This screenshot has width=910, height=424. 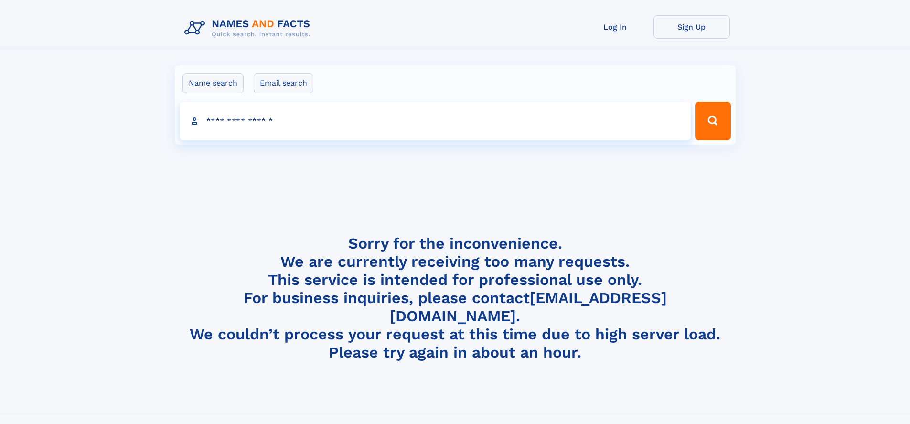 I want to click on button: Search Button, so click(x=713, y=121).